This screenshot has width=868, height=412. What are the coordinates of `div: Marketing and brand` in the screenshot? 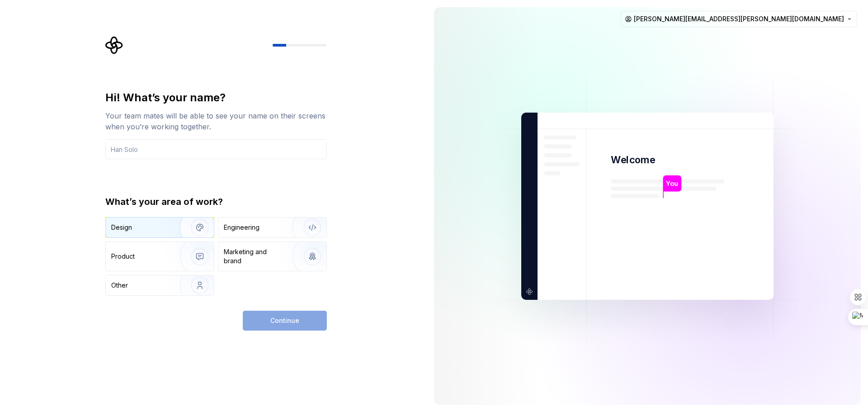 It's located at (254, 256).